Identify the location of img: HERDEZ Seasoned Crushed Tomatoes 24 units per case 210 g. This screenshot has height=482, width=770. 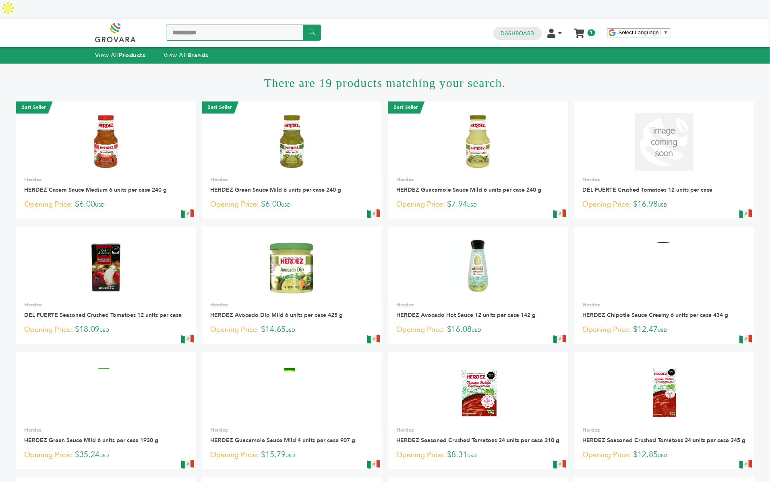
(478, 392).